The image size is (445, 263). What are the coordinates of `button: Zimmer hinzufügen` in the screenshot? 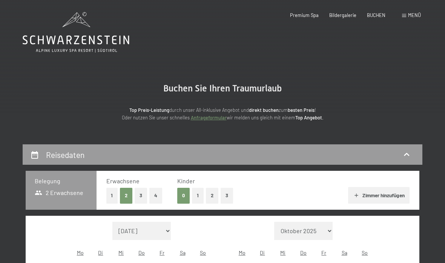 It's located at (379, 195).